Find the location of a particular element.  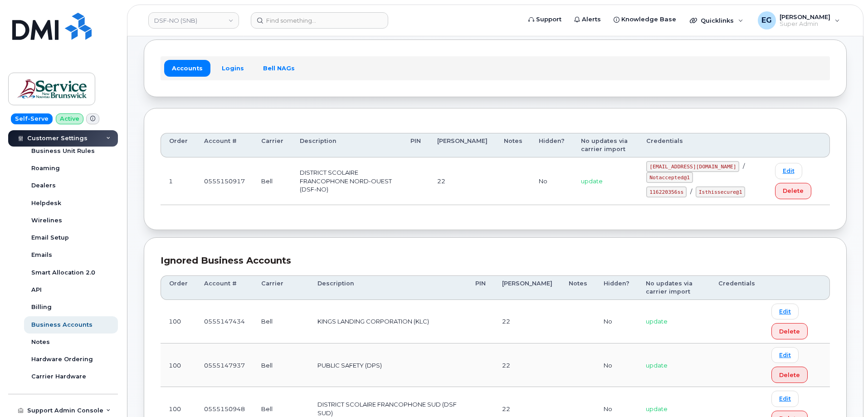

span: EG is located at coordinates (766, 20).